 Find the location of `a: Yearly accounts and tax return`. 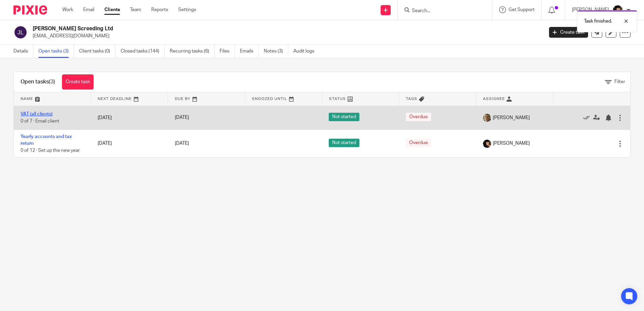

a: Yearly accounts and tax return is located at coordinates (46, 140).